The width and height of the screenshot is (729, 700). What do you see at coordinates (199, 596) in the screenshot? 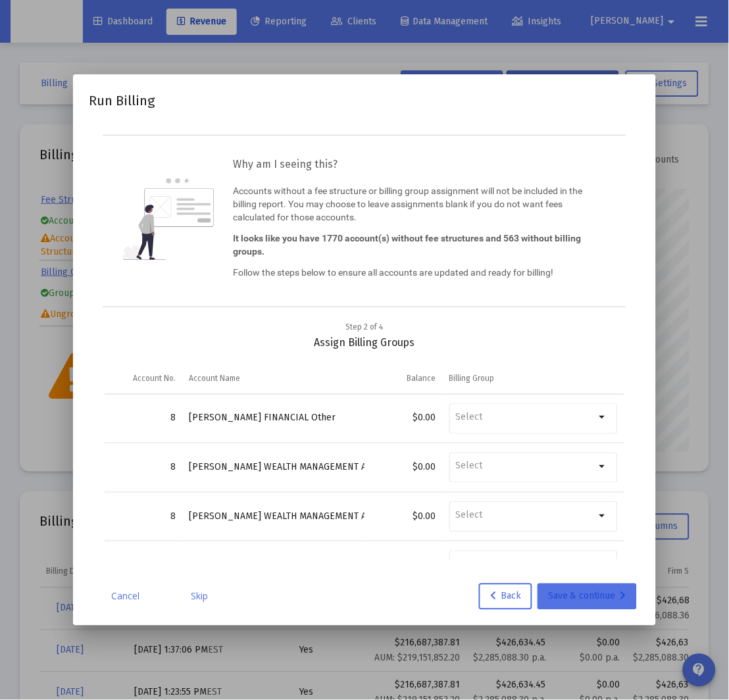
I see `a: Skip` at bounding box center [199, 596].